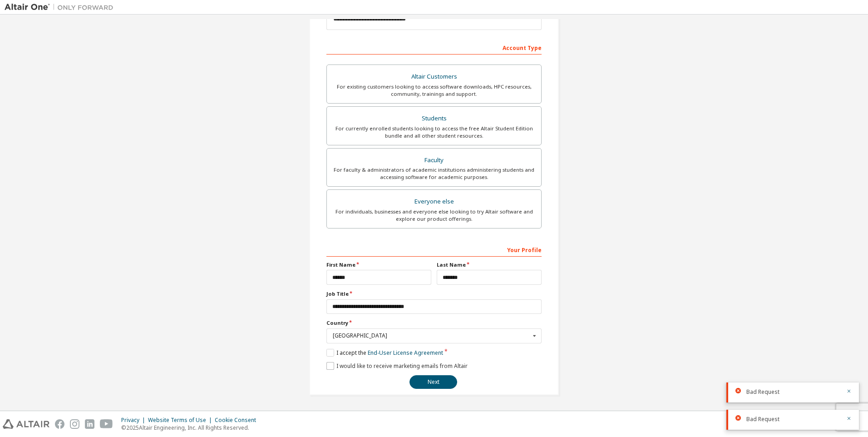 This screenshot has height=437, width=868. Describe the element at coordinates (61, 7) in the screenshot. I see `img: Altair One` at that location.